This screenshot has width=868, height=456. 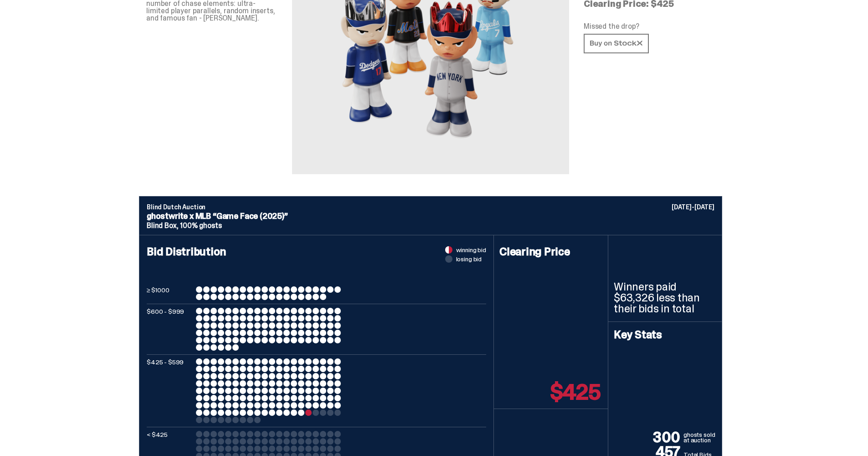 I want to click on p: $425, so click(x=576, y=392).